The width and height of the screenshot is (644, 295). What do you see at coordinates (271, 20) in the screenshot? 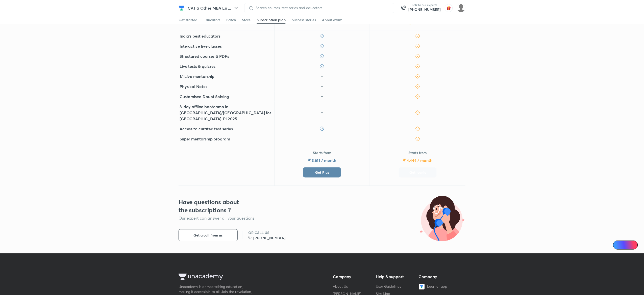
I see `div: Subscription plan` at bounding box center [271, 20].